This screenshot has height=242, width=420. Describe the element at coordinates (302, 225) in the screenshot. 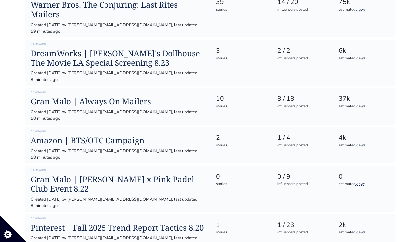

I see `div: 1 / 23` at that location.